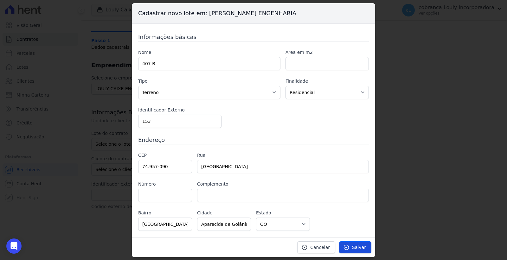 The height and width of the screenshot is (260, 507). I want to click on label: Área em m2, so click(327, 52).